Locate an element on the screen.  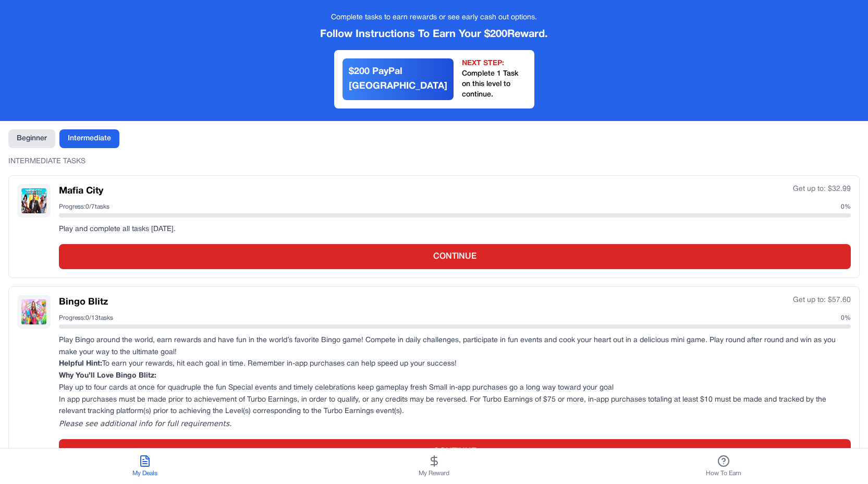
button: Intermediate is located at coordinates (89, 139).